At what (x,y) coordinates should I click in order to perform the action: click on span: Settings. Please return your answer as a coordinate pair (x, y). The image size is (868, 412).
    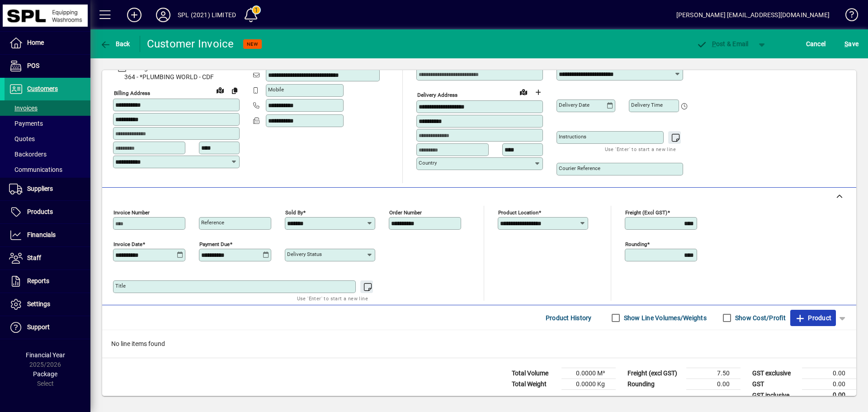
    Looking at the image, I should click on (38, 304).